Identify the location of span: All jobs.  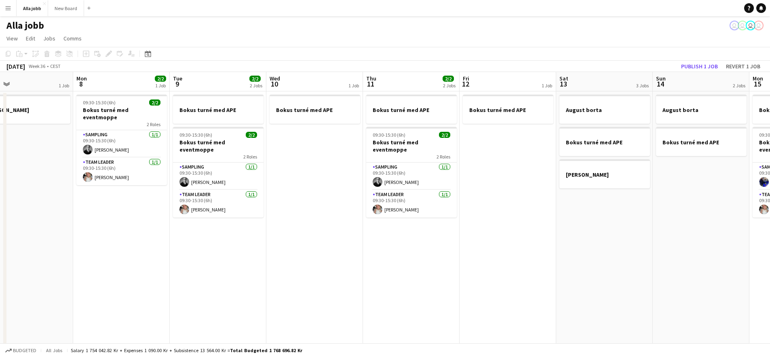
(54, 350).